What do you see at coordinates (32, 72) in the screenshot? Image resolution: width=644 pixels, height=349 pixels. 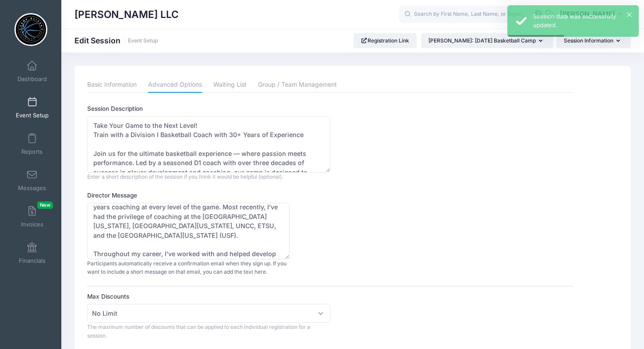 I see `a: Dashboard` at bounding box center [32, 72].